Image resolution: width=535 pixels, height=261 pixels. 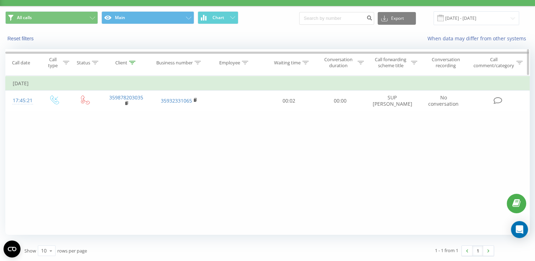 What do you see at coordinates (494, 63) in the screenshot?
I see `div: Call comment/category` at bounding box center [494, 63].